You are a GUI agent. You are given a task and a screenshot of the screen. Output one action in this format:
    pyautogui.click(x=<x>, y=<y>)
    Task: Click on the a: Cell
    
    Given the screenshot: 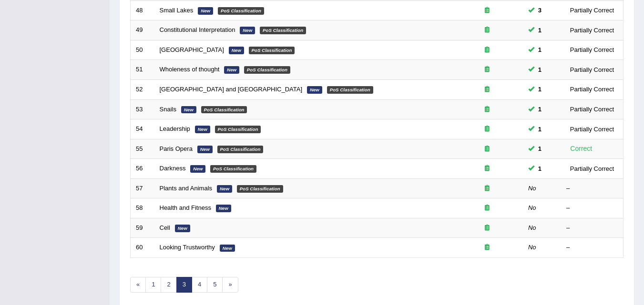 What is the action you would take?
    pyautogui.click(x=165, y=228)
    